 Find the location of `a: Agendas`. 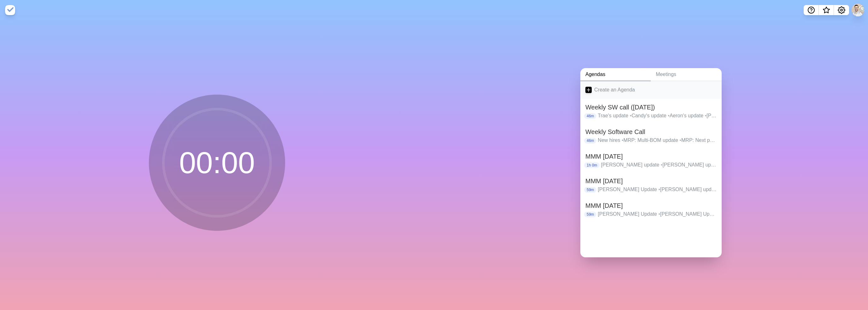

a: Agendas is located at coordinates (615, 74).